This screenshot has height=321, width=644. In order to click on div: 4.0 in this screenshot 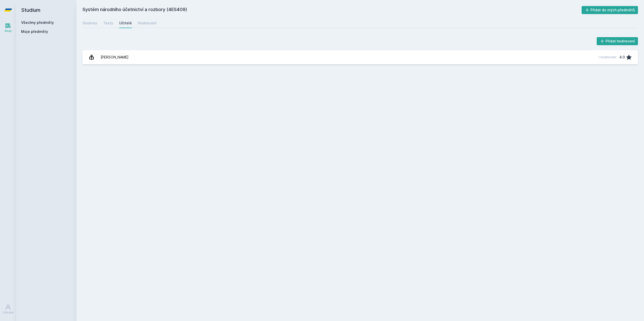, I will do `click(622, 57)`.